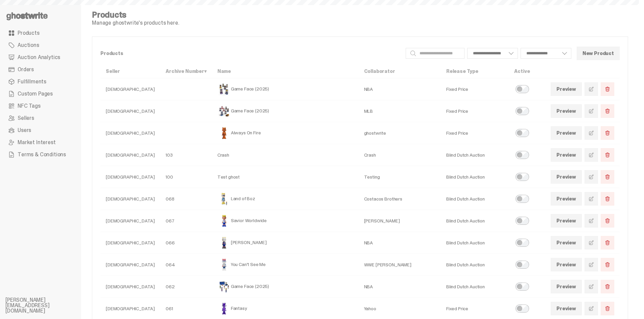  Describe the element at coordinates (186, 287) in the screenshot. I see `td: 062` at that location.